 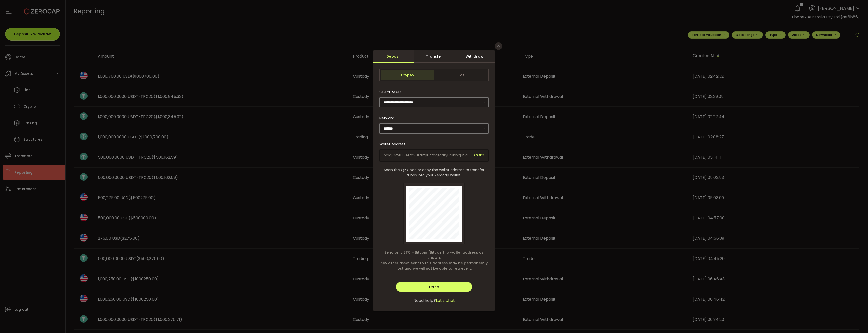 What do you see at coordinates (394, 144) in the screenshot?
I see `label: Wallet Address` at bounding box center [394, 144].